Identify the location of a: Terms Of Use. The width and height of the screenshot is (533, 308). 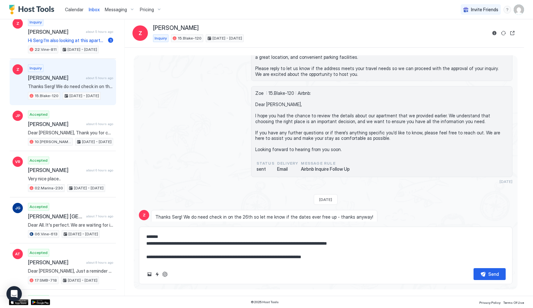
(513, 302).